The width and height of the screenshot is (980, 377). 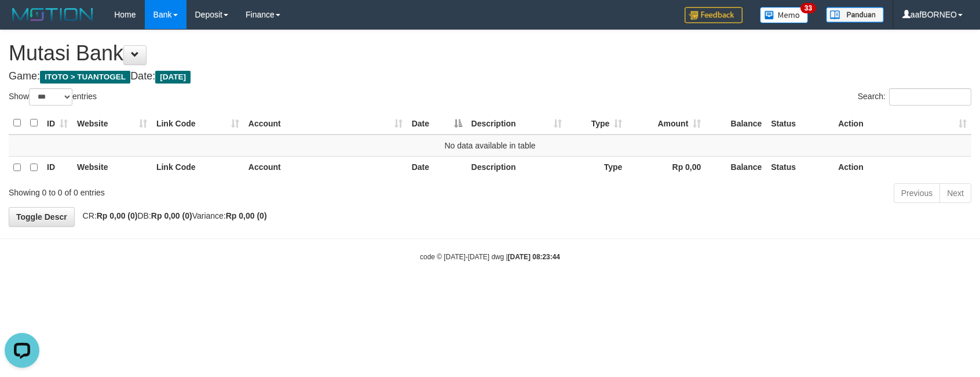 I want to click on th: Type: activate to sort column ascending, so click(x=596, y=122).